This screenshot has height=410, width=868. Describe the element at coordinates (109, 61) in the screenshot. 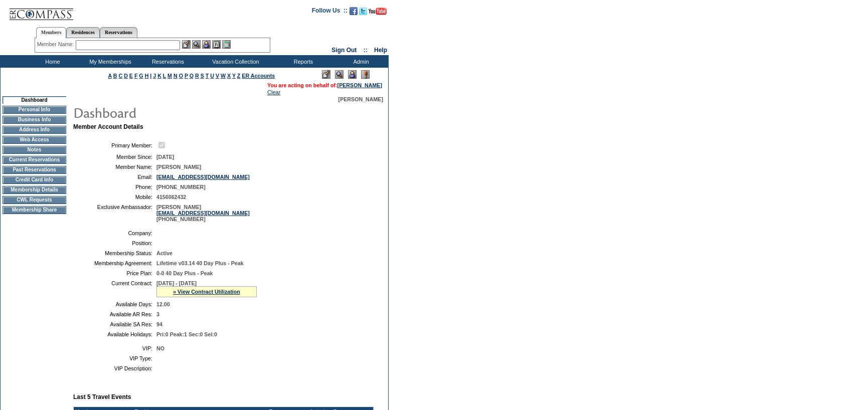

I see `td: My Memberships` at that location.